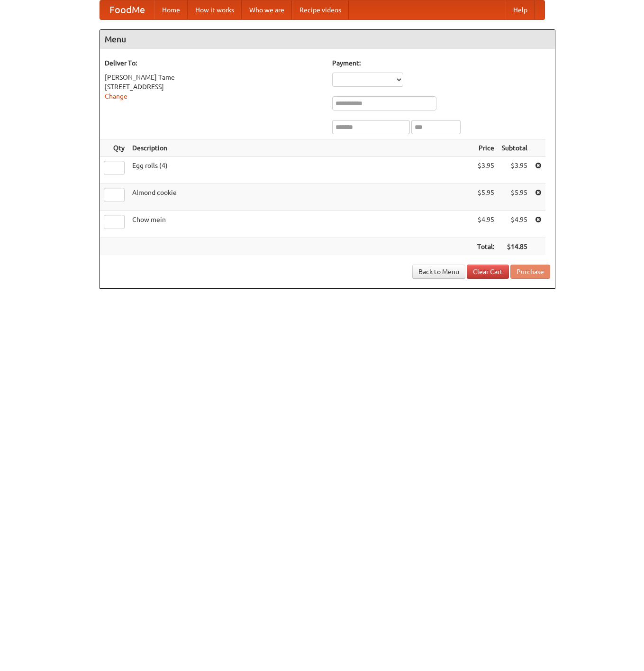 This screenshot has width=644, height=671. Describe the element at coordinates (321, 10) in the screenshot. I see `a: Recipe videos` at that location.